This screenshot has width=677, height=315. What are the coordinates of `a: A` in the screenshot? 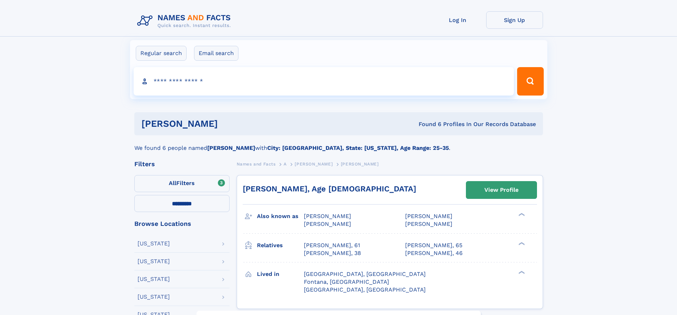 It's located at (285, 164).